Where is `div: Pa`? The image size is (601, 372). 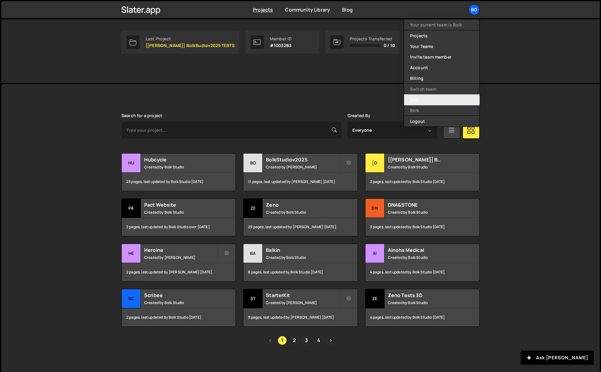
div: Pa is located at coordinates (131, 208).